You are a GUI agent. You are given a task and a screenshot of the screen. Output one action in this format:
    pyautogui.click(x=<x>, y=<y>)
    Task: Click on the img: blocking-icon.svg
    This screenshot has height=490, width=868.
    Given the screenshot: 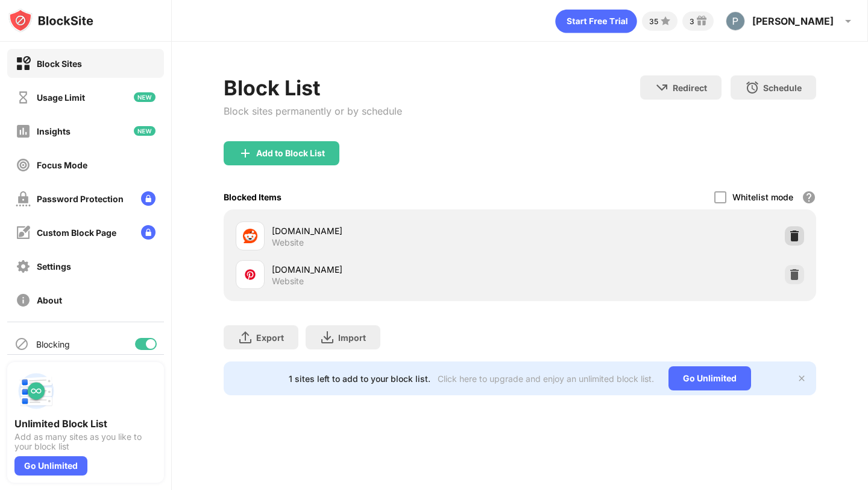 What is the action you would take?
    pyautogui.click(x=21, y=343)
    